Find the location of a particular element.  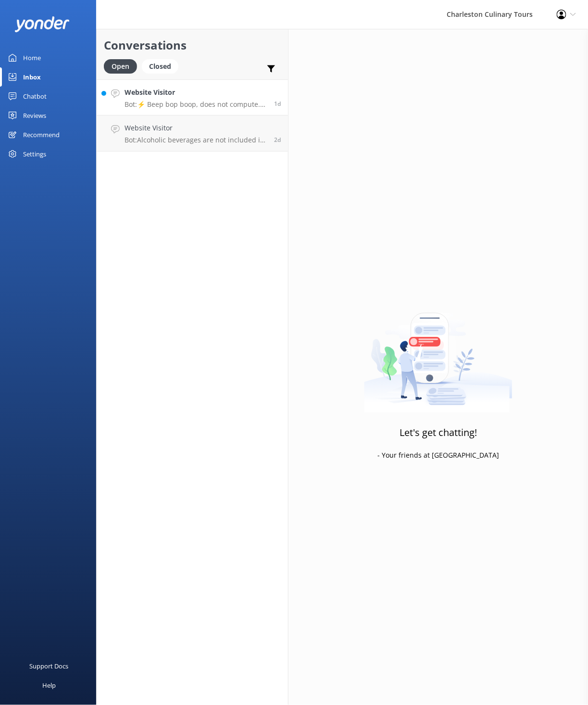

p: Bot: ⚡ Beep bop boop, does not compute. Sorry, I don't have an answer for that in my knowledge ba... is located at coordinates (196, 105).